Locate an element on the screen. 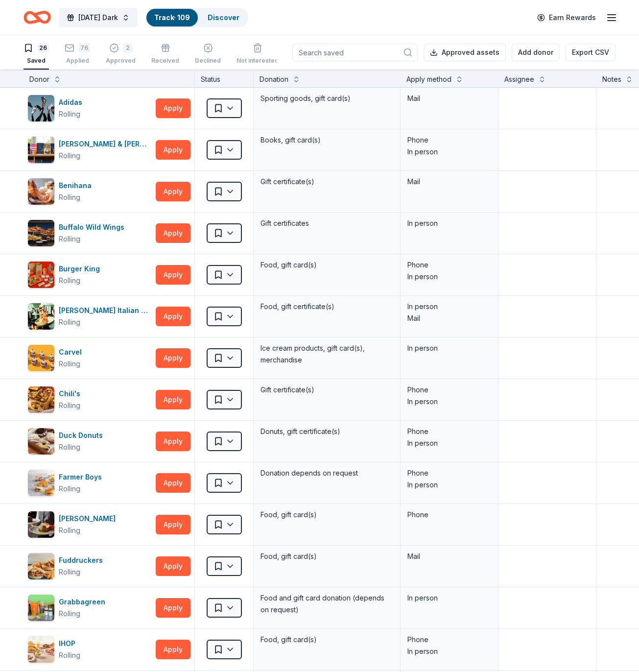 This screenshot has width=639, height=672. div: 76 is located at coordinates (84, 48).